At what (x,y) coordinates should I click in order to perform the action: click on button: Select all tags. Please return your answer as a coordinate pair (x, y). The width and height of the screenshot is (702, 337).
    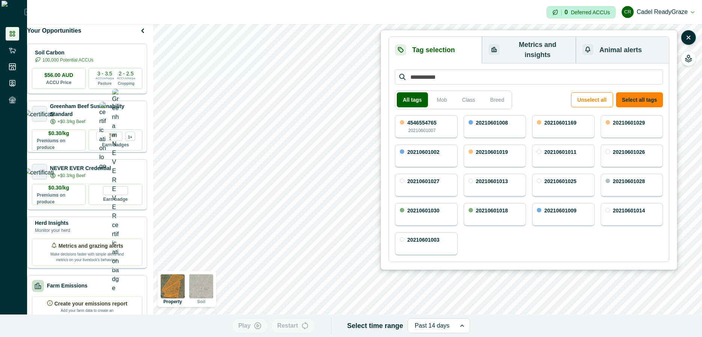
    Looking at the image, I should click on (639, 100).